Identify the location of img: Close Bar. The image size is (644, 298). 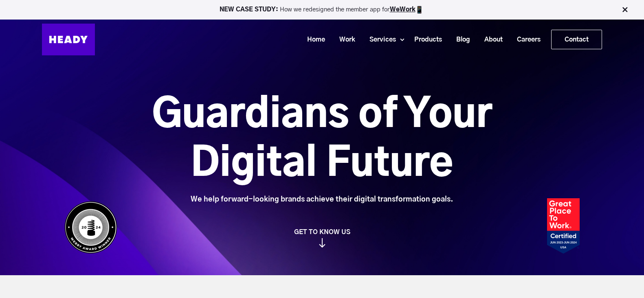
(625, 10).